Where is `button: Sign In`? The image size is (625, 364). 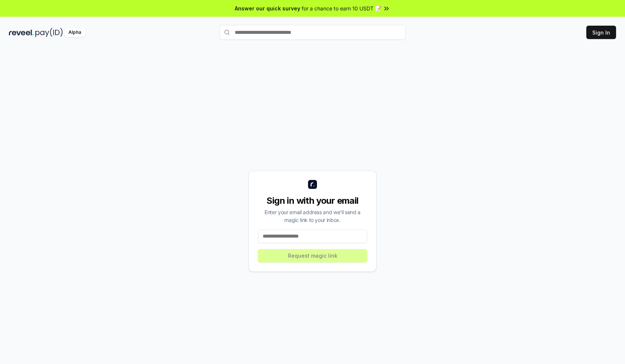
button: Sign In is located at coordinates (601, 33).